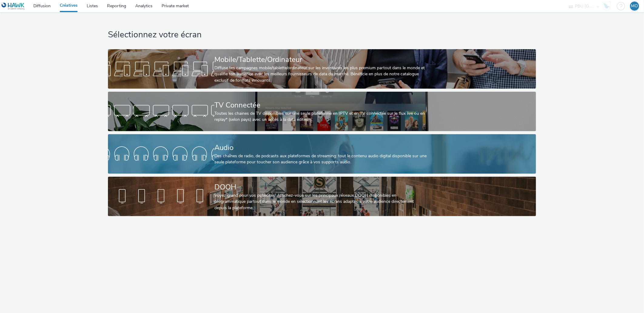  I want to click on a: AudioDes chaînes de radio, de podcasts aux plateformes de streaming: tout le contenu audio digita..., so click(322, 154).